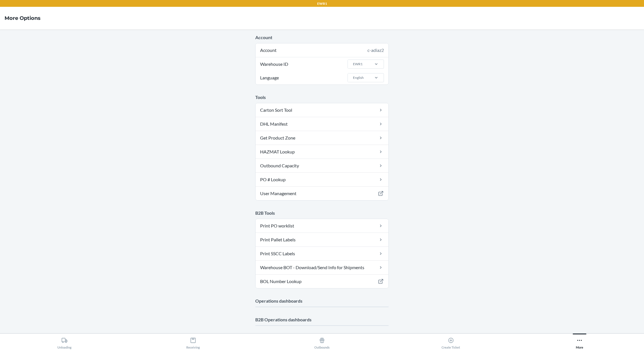  What do you see at coordinates (450, 342) in the screenshot?
I see `div: Create Ticket` at bounding box center [450, 342].